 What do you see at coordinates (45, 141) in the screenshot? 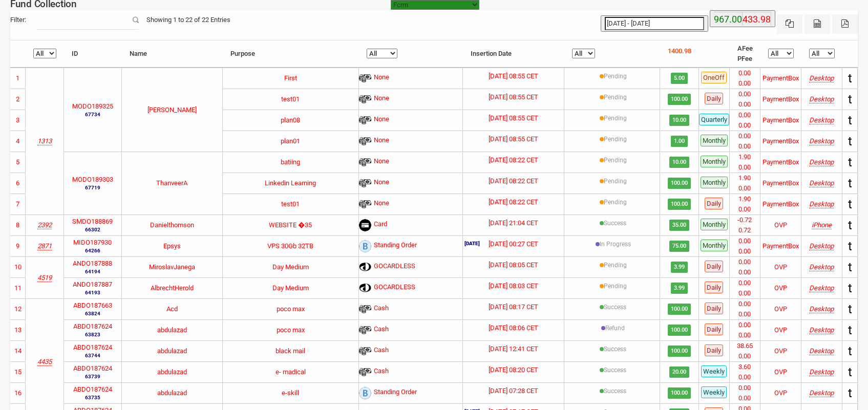
I see `i: Skillshare` at bounding box center [45, 141].